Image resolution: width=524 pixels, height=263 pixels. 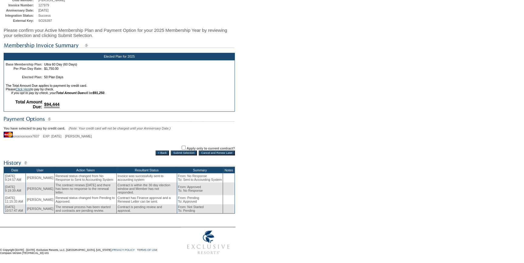 What do you see at coordinates (217, 153) in the screenshot?
I see `input: Cancel and Renew Later` at bounding box center [217, 153].